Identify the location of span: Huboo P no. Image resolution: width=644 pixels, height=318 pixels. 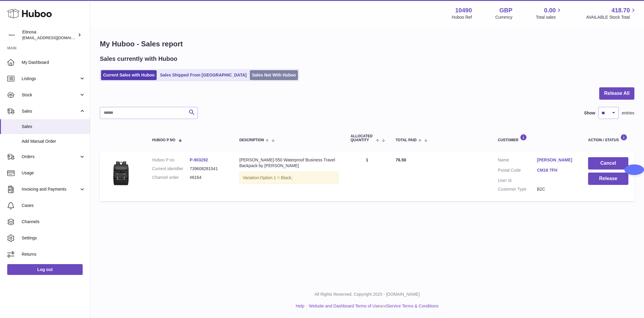
(164, 140).